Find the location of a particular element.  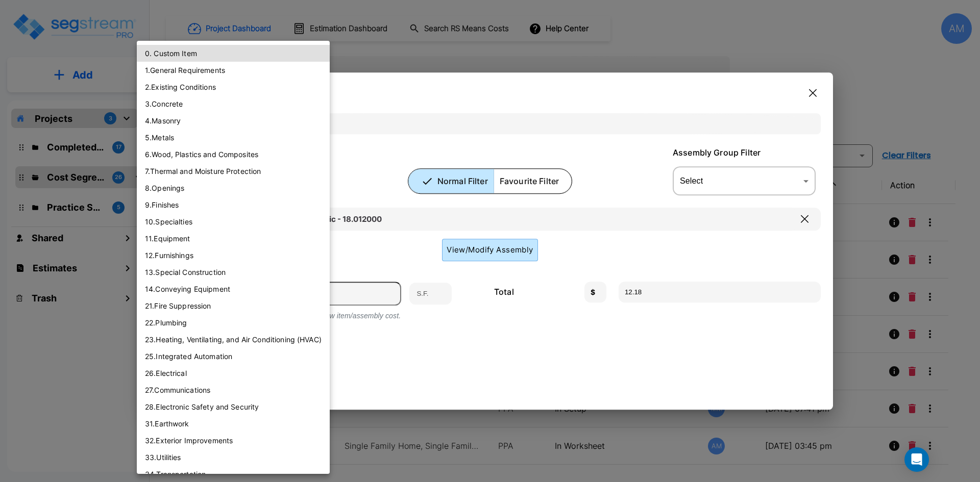

li: 6 . Wood, Plastics and Composites is located at coordinates (233, 154).